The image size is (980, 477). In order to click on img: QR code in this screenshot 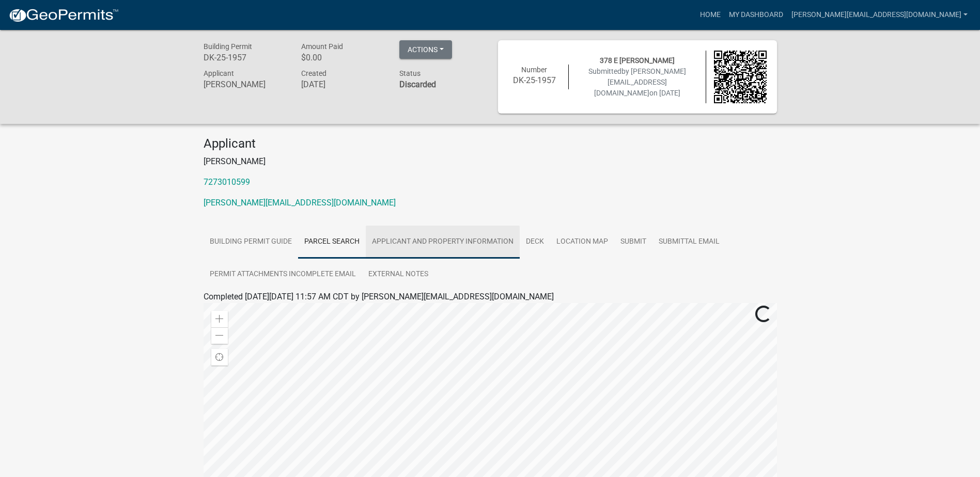, I will do `click(740, 77)`.